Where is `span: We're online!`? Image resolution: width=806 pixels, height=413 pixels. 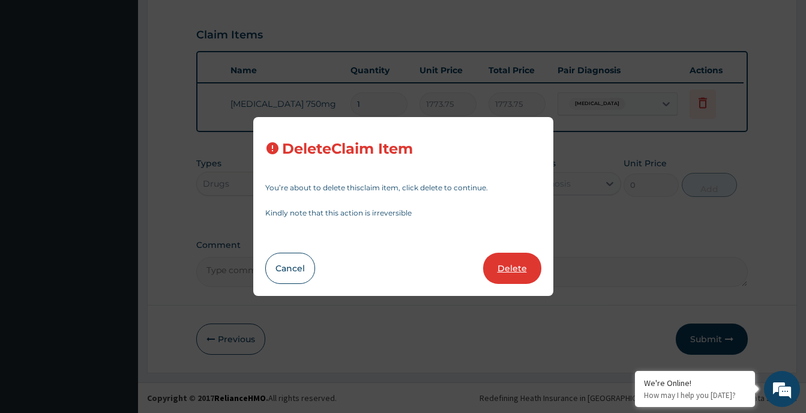 span: We're online! is located at coordinates (118, 188).